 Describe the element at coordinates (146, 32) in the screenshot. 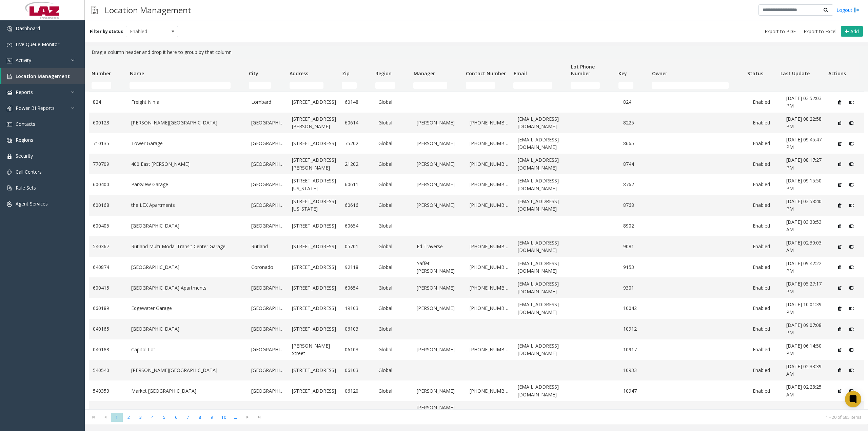

I see `span: Enabled` at that location.